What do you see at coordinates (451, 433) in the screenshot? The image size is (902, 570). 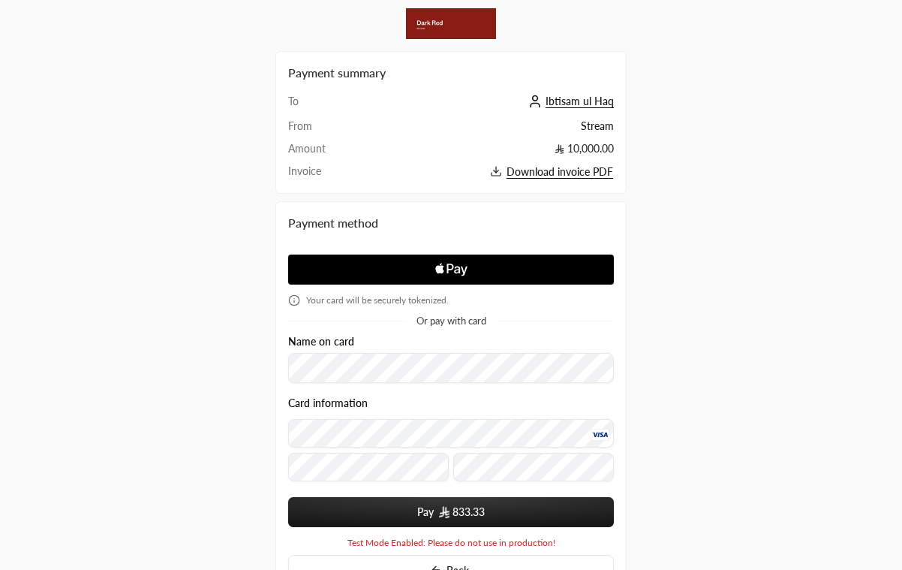 I see `input: Credit Card` at bounding box center [451, 433].